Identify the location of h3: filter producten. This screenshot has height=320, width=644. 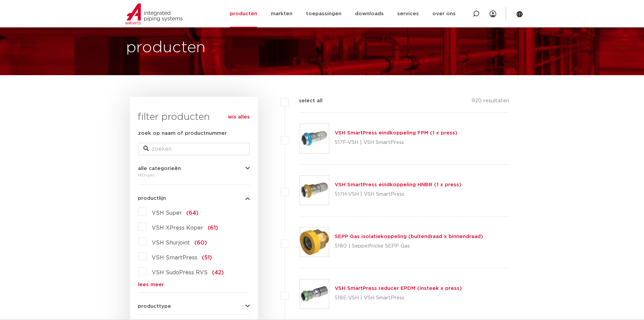
(194, 117).